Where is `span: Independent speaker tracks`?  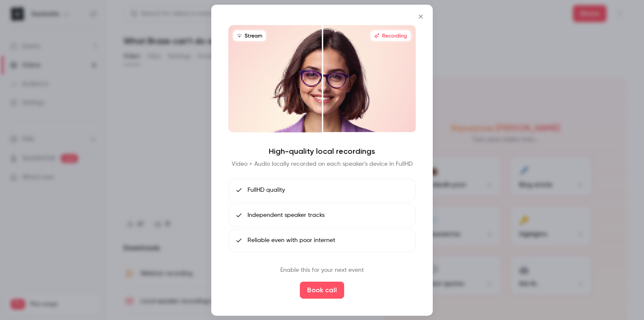
span: Independent speaker tracks is located at coordinates (286, 215).